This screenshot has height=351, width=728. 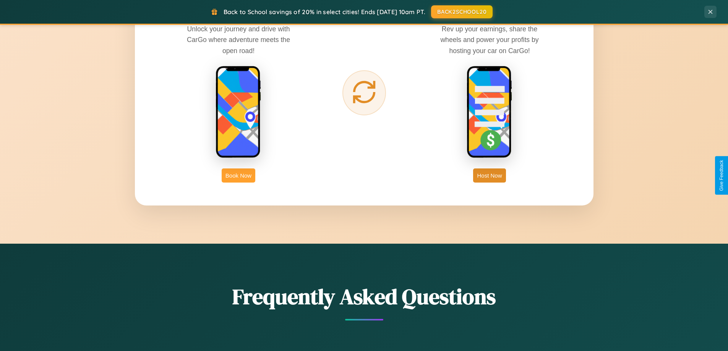 What do you see at coordinates (238, 40) in the screenshot?
I see `p: Unlock your journey and drive with CarGo where adventure meets the open road!` at bounding box center [238, 40].